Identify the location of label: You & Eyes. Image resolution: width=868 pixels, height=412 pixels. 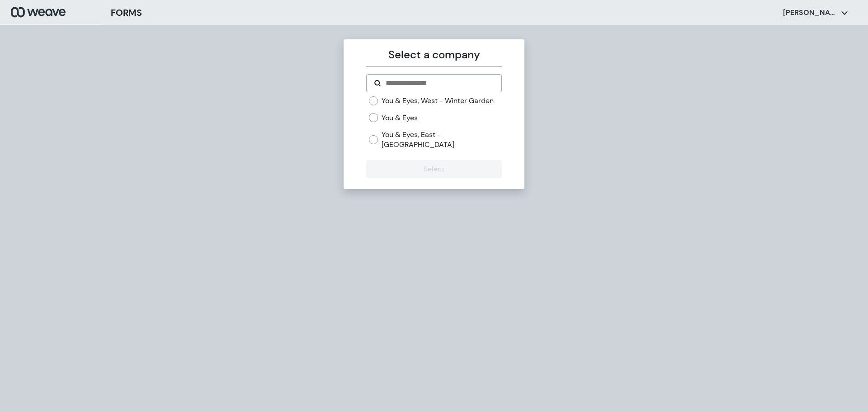
(400, 118).